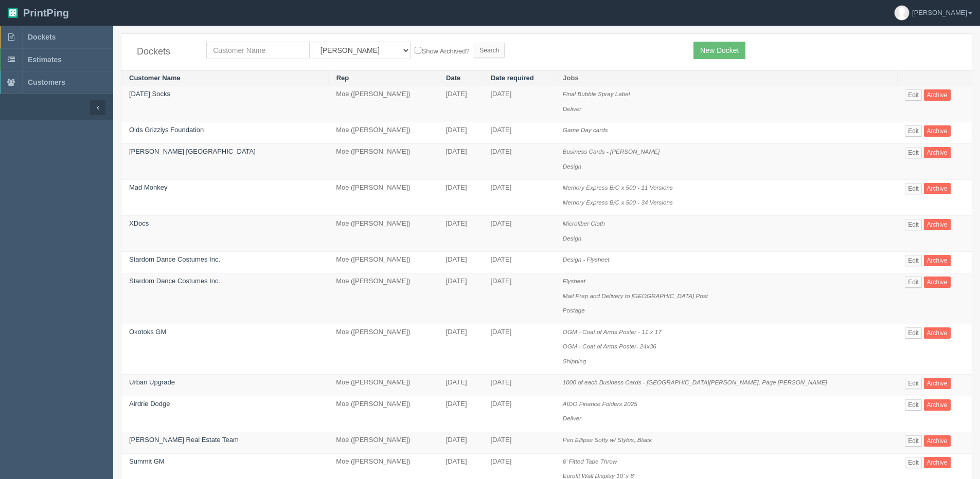 The image size is (980, 479). What do you see at coordinates (589, 461) in the screenshot?
I see `i: 6’ Fitted Tabe Throw` at bounding box center [589, 461].